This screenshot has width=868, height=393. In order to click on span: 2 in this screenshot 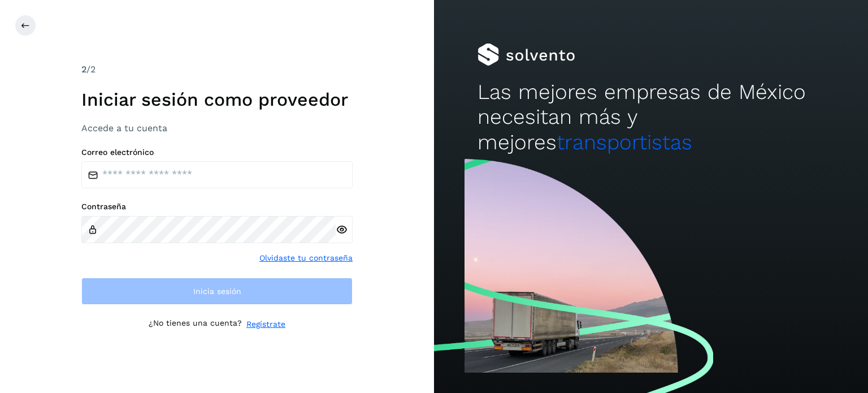, I will do `click(83, 69)`.